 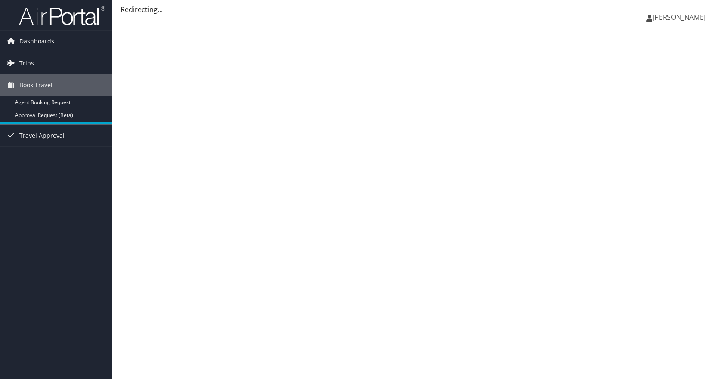 What do you see at coordinates (37, 41) in the screenshot?
I see `span: Dashboards` at bounding box center [37, 41].